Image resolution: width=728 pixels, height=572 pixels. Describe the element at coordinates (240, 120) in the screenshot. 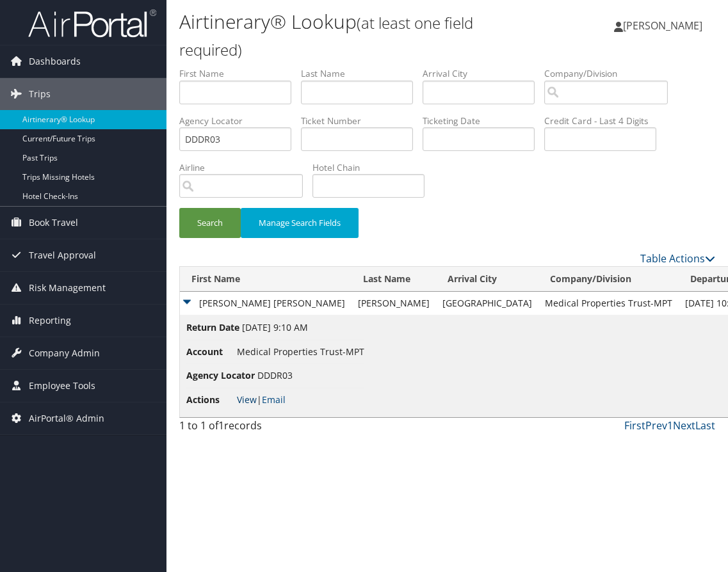

I see `label: Agency Locator` at that location.